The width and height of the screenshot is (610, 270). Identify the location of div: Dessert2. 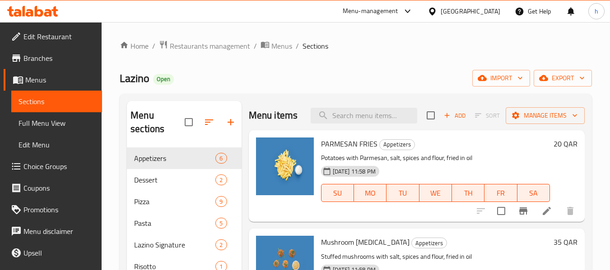
(184, 180).